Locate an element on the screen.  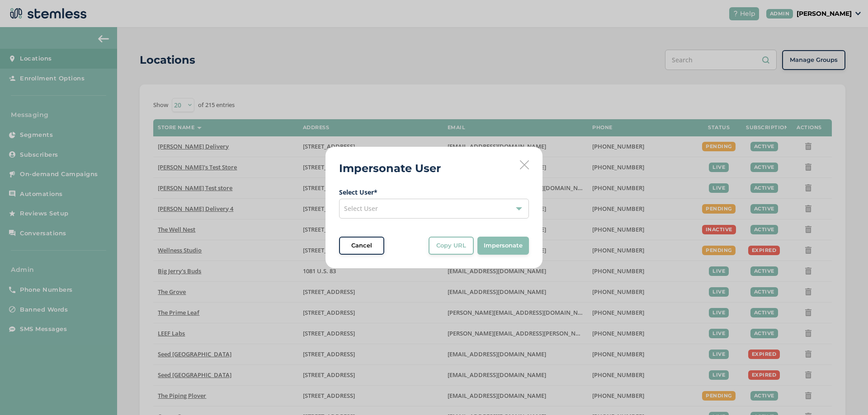
div: Chat Widget is located at coordinates (845, 393).